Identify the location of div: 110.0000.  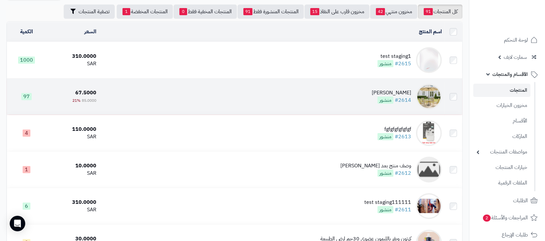
(72, 129).